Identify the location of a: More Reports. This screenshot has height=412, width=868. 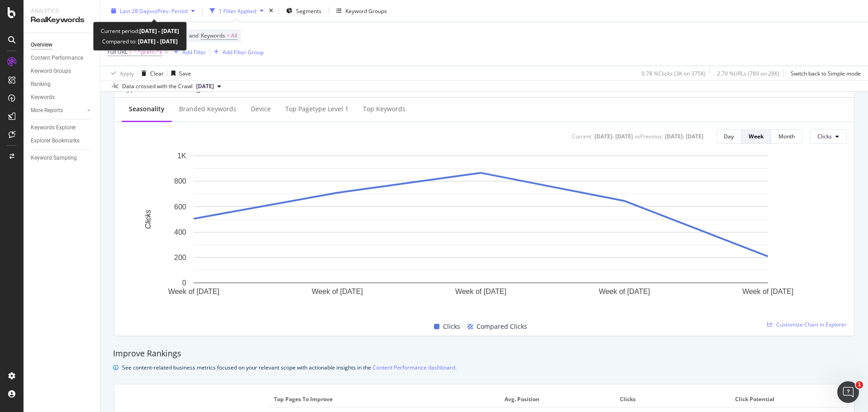
(57, 110).